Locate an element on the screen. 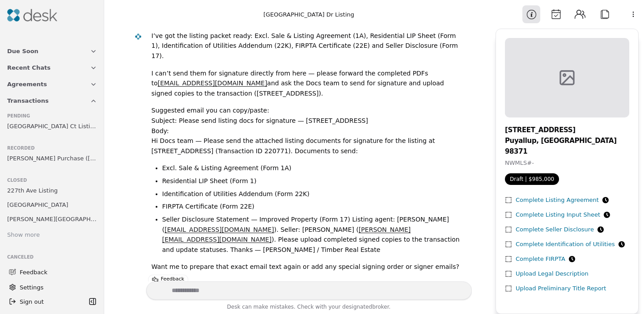  span: Agreements is located at coordinates (27, 84).